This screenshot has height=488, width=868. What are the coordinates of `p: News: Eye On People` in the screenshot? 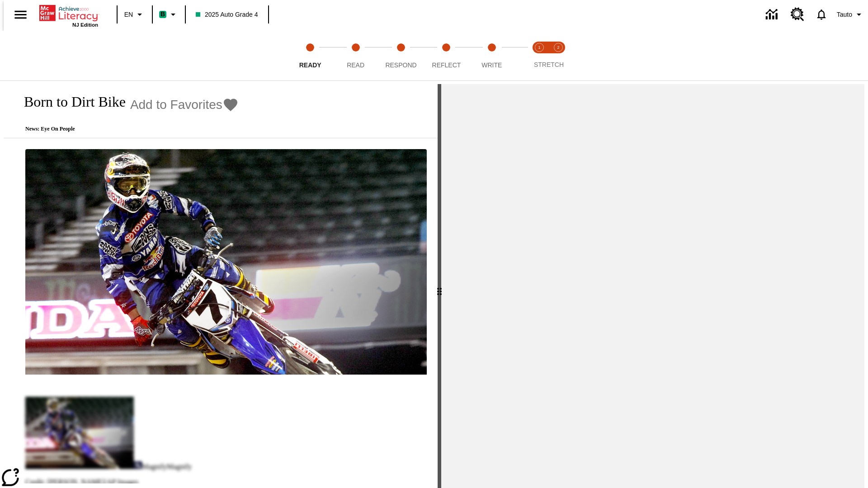 It's located at (127, 129).